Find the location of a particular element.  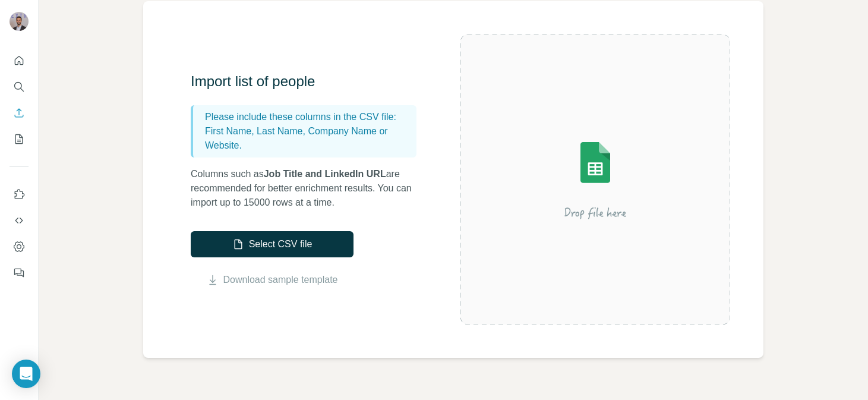

button: Download sample template is located at coordinates (272, 280).